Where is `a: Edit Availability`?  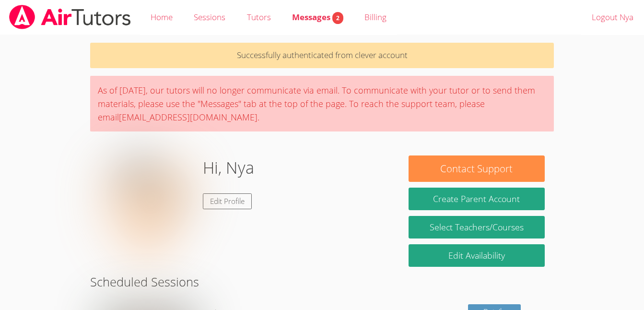 a: Edit Availability is located at coordinates (477, 255).